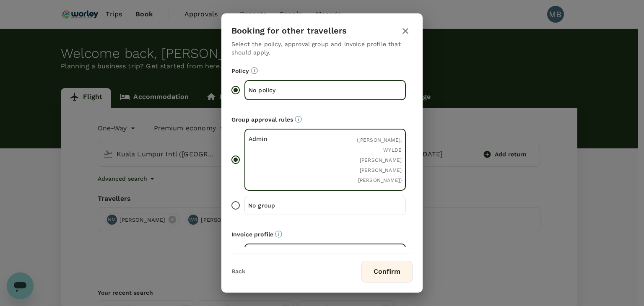  I want to click on p: Policy, so click(322, 71).